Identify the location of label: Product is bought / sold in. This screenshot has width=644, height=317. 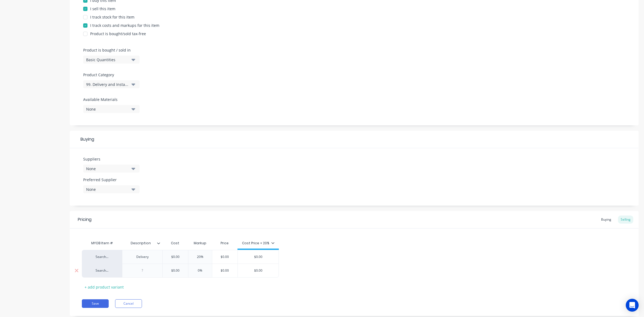
(110, 50).